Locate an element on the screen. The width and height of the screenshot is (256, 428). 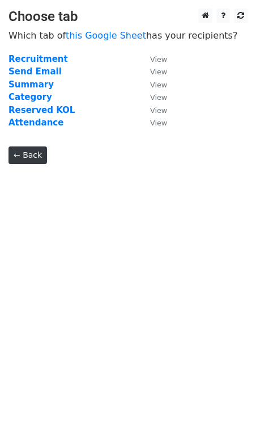
strong: Send Email is located at coordinates (35, 71).